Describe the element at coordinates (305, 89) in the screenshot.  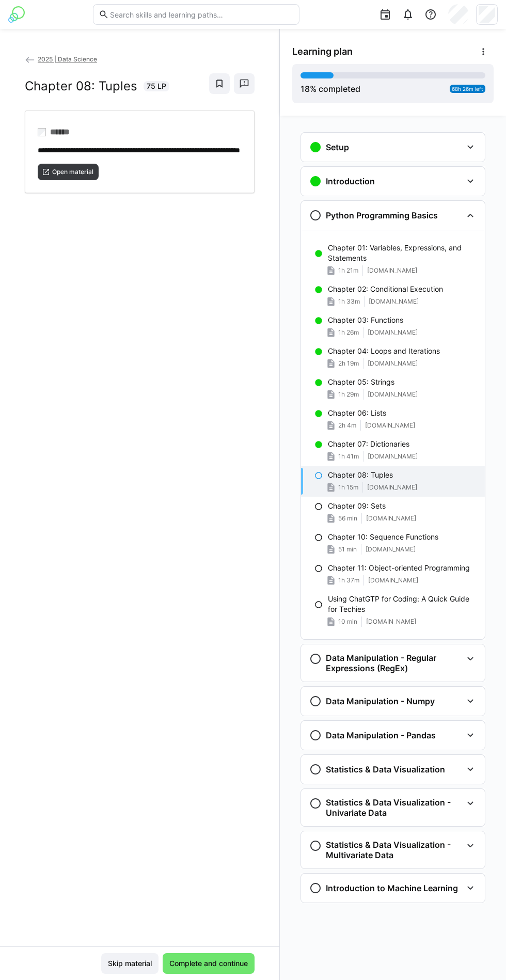
I see `span: 18` at that location.